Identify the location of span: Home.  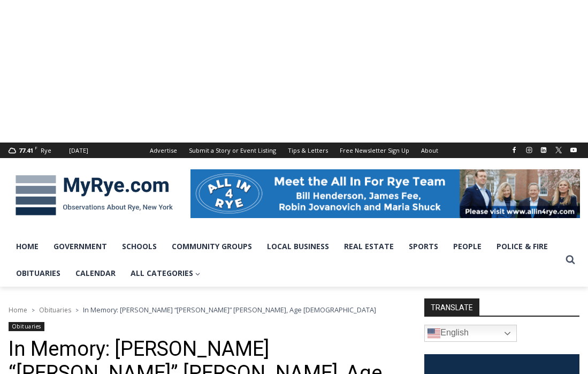
(18, 310).